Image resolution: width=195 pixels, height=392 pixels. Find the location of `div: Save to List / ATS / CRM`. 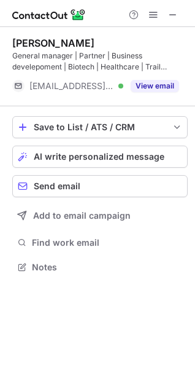

div: Save to List / ATS / CRM is located at coordinates (100, 127).